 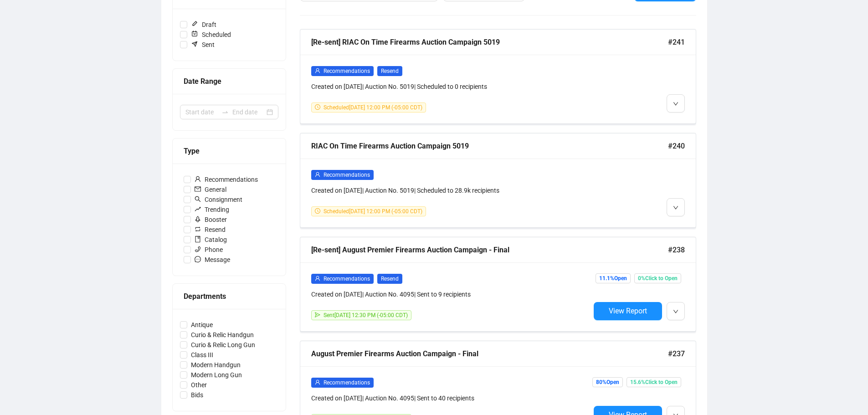 I want to click on span: swap-right, so click(x=225, y=112).